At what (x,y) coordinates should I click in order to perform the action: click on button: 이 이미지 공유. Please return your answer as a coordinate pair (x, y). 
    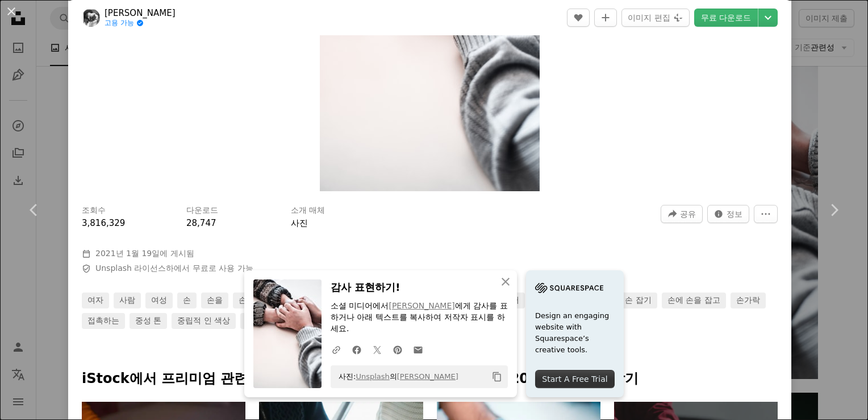
    Looking at the image, I should click on (682, 214).